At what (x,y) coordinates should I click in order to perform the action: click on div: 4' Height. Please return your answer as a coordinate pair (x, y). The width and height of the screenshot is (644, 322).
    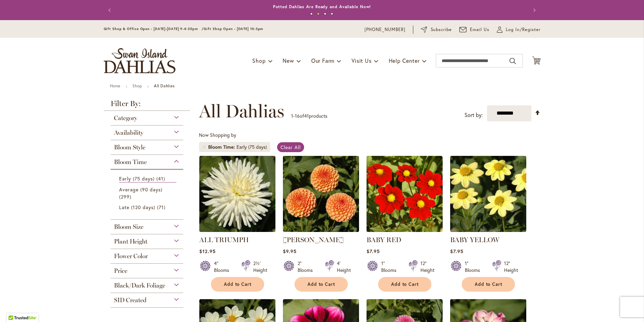
    Looking at the image, I should click on (344, 267).